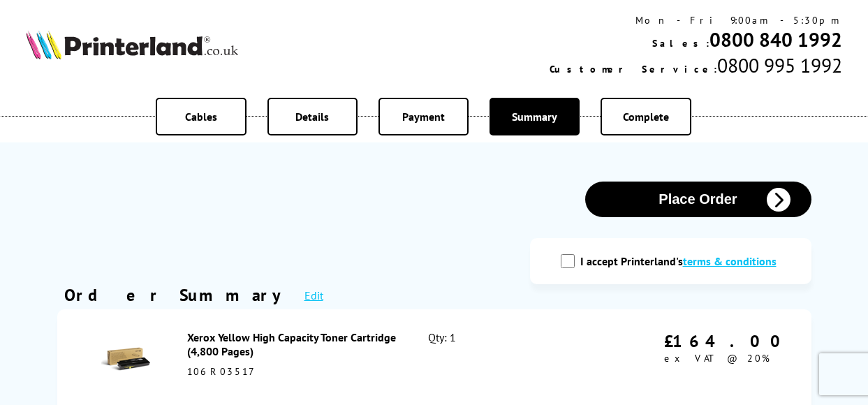  What do you see at coordinates (780, 65) in the screenshot?
I see `span: 0800 995 1992` at bounding box center [780, 65].